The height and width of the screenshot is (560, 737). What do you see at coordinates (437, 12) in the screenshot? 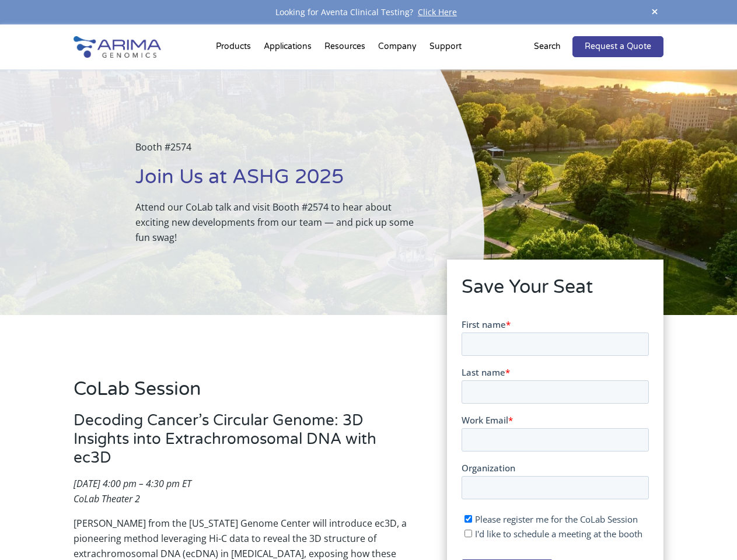
I see `a: Click Here` at bounding box center [437, 12].